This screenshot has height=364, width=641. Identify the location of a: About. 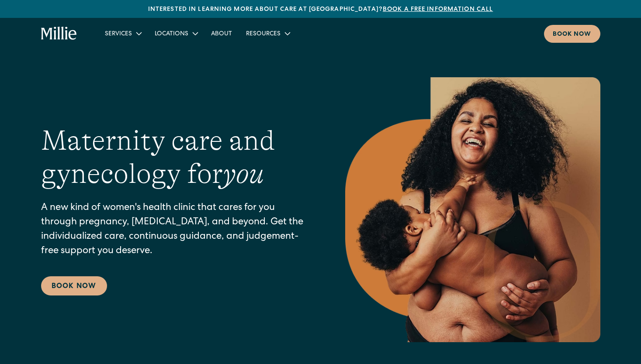
(222, 33).